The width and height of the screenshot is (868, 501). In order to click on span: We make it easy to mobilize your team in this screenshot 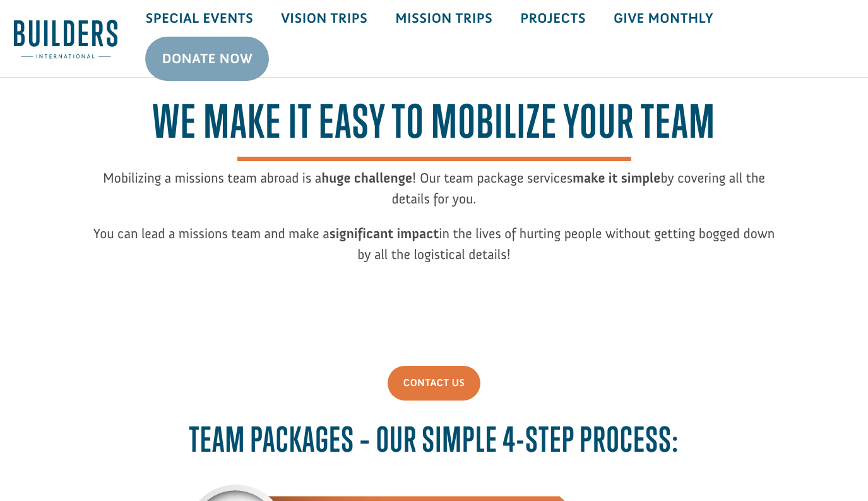, I will do `click(434, 128)`.